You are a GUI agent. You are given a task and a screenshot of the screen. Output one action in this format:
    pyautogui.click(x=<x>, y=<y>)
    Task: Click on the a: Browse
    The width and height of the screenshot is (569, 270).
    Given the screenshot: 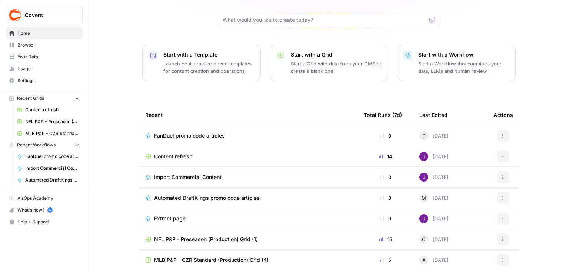 What is the action you would take?
    pyautogui.click(x=44, y=45)
    